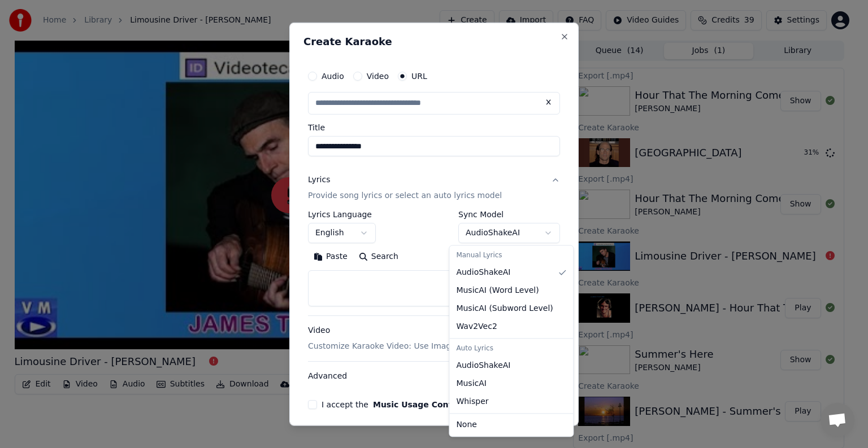 This screenshot has width=868, height=448. I want to click on label: Sync Model, so click(509, 214).